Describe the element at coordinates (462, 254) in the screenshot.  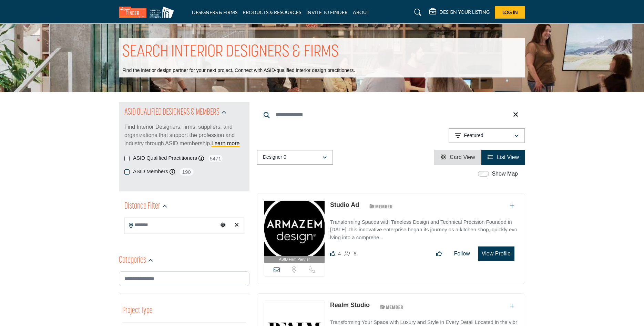
I see `button: Follow` at that location.